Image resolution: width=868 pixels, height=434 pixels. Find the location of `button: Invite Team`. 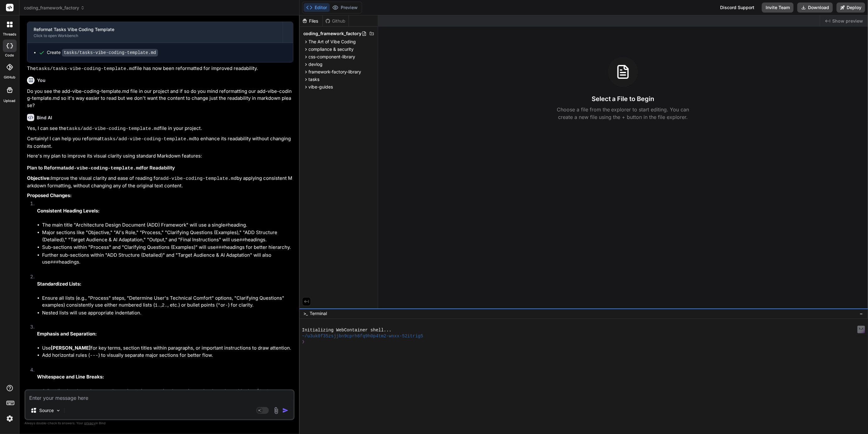

button: Invite Team is located at coordinates (778, 7).